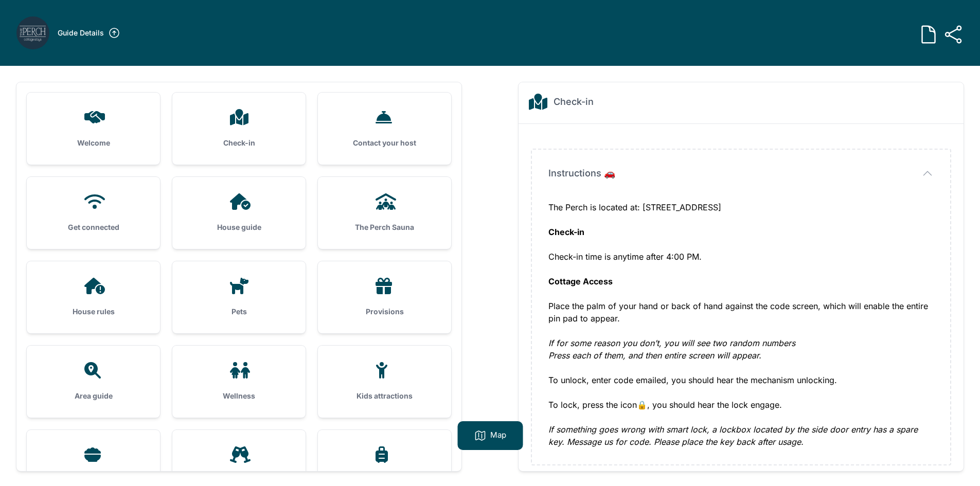 The image size is (980, 486). I want to click on a: Area guide, so click(93, 382).